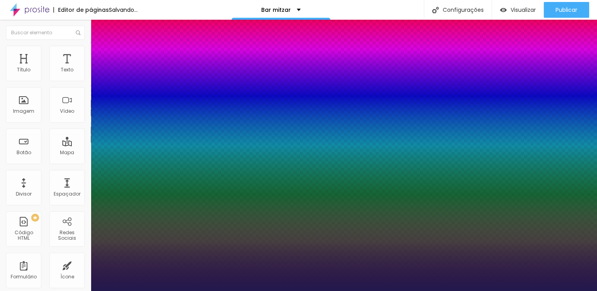 Image resolution: width=597 pixels, height=291 pixels. What do you see at coordinates (566, 10) in the screenshot?
I see `span: Publicar` at bounding box center [566, 10].